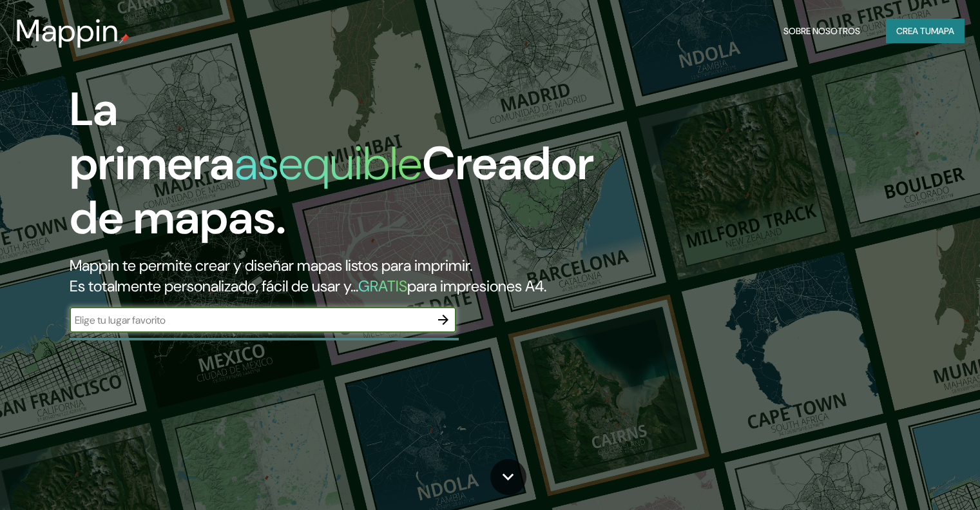 The image size is (980, 510). What do you see at coordinates (124, 39) in the screenshot?
I see `img: pin de mapeo` at bounding box center [124, 39].